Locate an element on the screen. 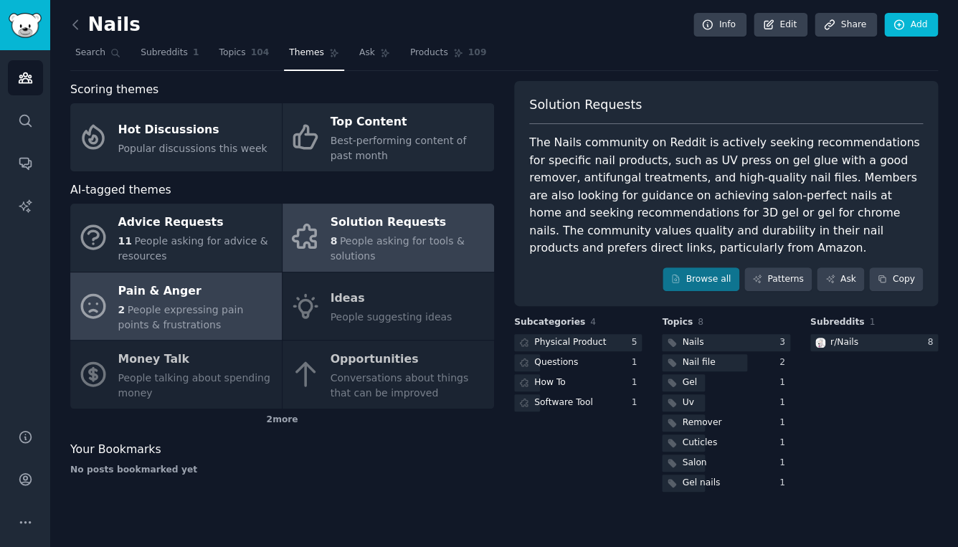 The height and width of the screenshot is (547, 958). a: Remover1 is located at coordinates (726, 423).